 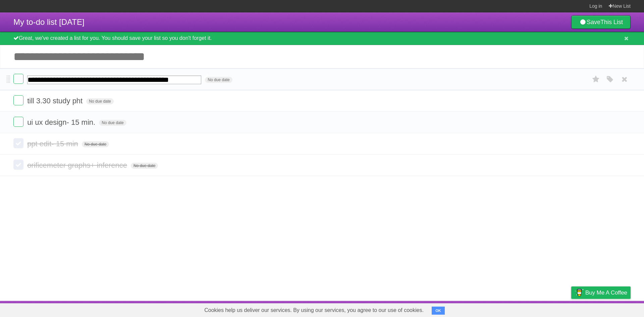 What do you see at coordinates (596, 79) in the screenshot?
I see `label: Star task` at bounding box center [596, 79].